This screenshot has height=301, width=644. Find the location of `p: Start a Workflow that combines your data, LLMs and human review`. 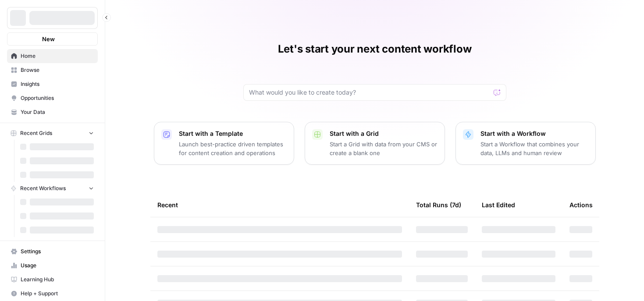

p: Start a Workflow that combines your data, LLMs and human review is located at coordinates (535, 149).